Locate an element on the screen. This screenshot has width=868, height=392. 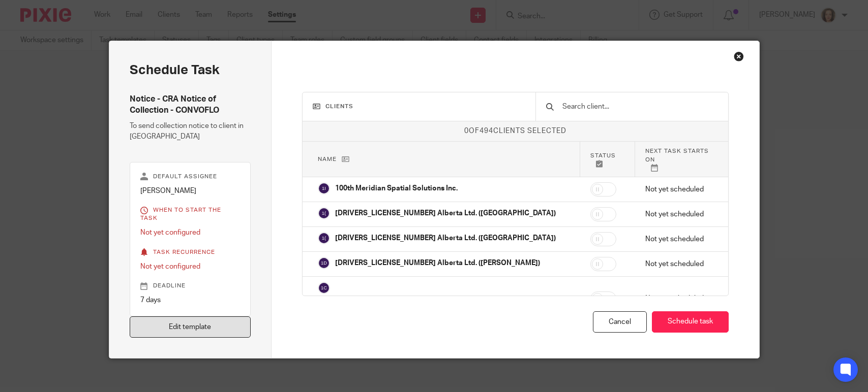
p: 100th Meridian Spatial Solutions Inc. is located at coordinates (396, 188).